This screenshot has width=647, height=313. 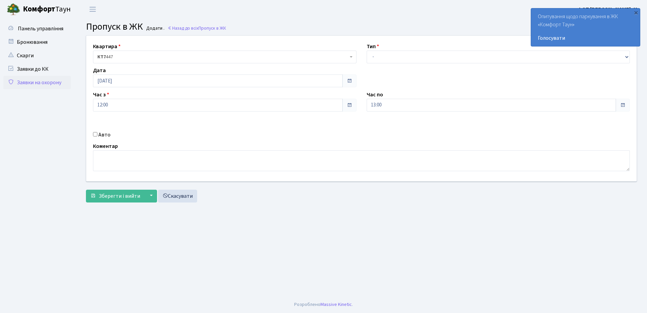 I want to click on span: Зберегти і вийти, so click(x=119, y=196).